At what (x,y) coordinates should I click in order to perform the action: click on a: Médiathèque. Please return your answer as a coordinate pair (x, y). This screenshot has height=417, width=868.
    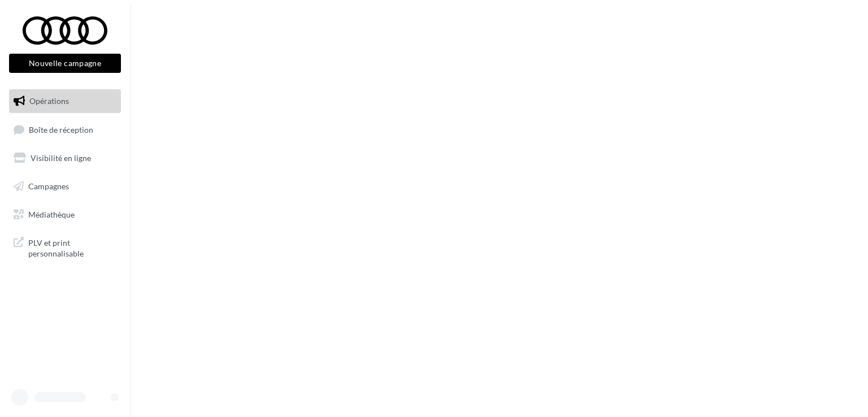
    Looking at the image, I should click on (65, 214).